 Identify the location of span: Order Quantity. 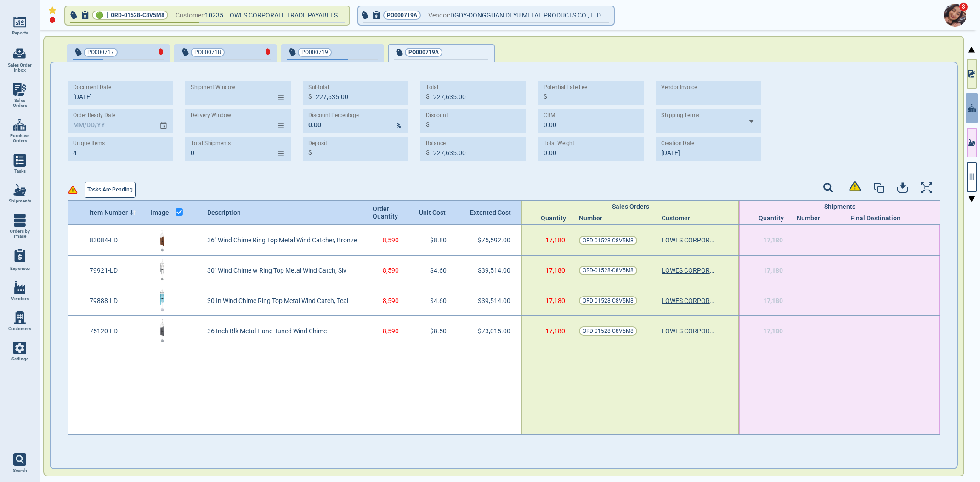
(386, 213).